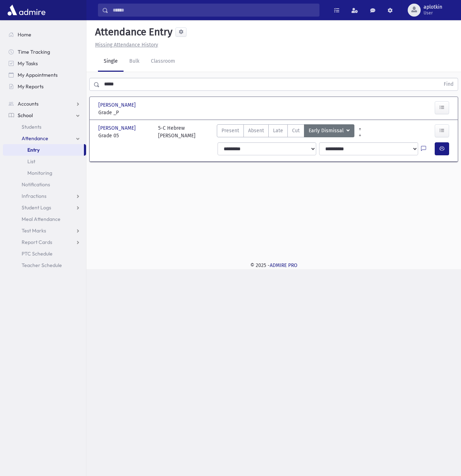 Image resolution: width=461 pixels, height=476 pixels. I want to click on span: Time Tracking, so click(34, 52).